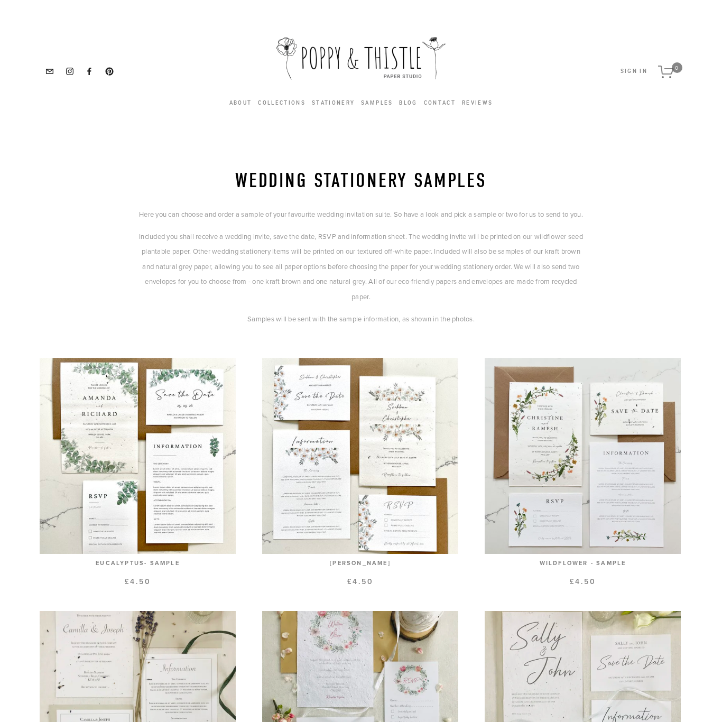  What do you see at coordinates (634, 71) in the screenshot?
I see `button: Sign In` at bounding box center [634, 71].